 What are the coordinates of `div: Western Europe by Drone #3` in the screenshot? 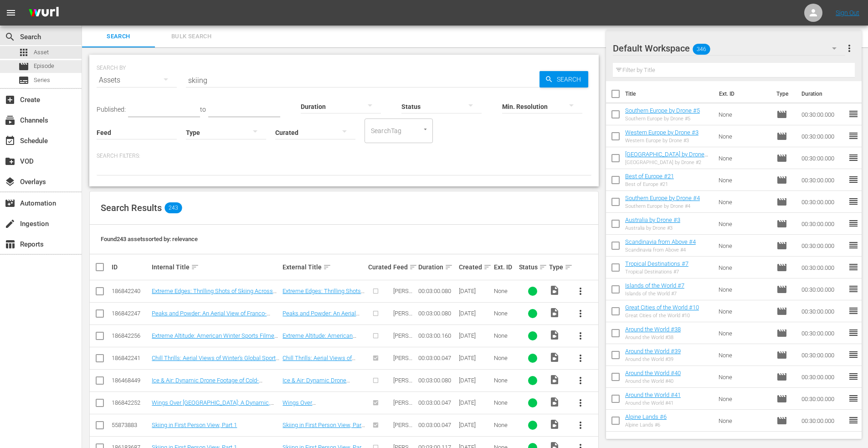 It's located at (661, 141).